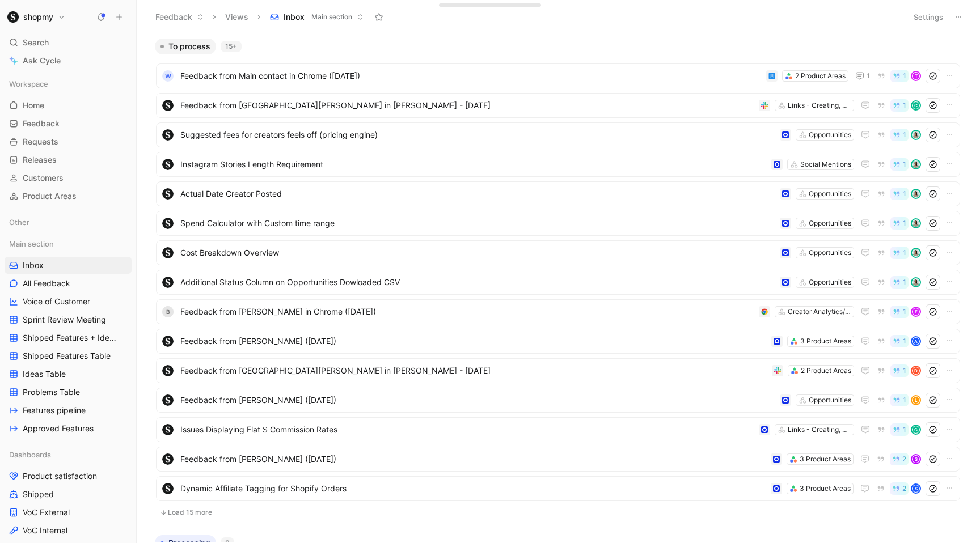  What do you see at coordinates (68, 393) in the screenshot?
I see `a: Problems Table` at bounding box center [68, 393].